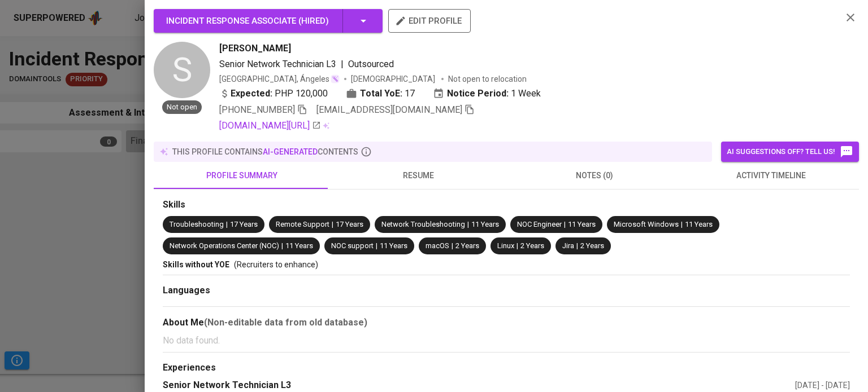 The width and height of the screenshot is (868, 392). Describe the element at coordinates (418, 175) in the screenshot. I see `span: resume` at that location.